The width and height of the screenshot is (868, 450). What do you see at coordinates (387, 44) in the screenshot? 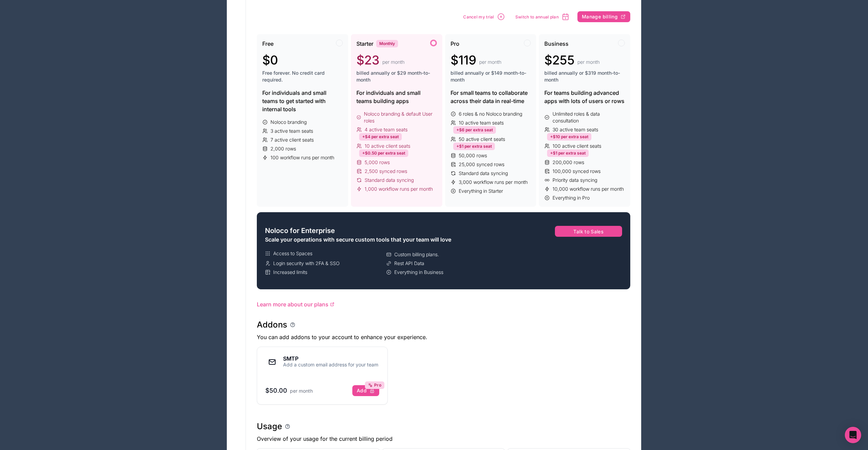
I see `div: Monthly` at bounding box center [387, 44].